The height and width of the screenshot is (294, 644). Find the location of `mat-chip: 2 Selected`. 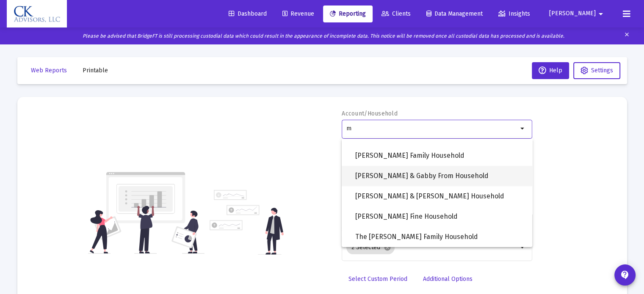

mat-chip: 2 Selected is located at coordinates (371, 247).